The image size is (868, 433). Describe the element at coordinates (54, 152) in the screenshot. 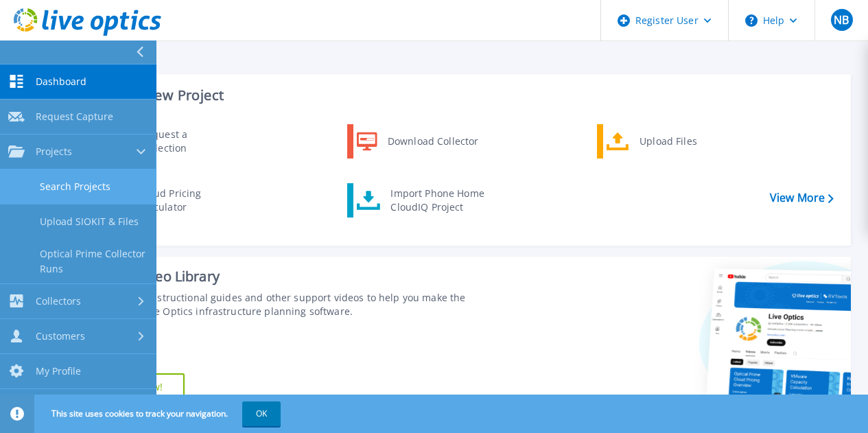

I see `span: Projects` at that location.